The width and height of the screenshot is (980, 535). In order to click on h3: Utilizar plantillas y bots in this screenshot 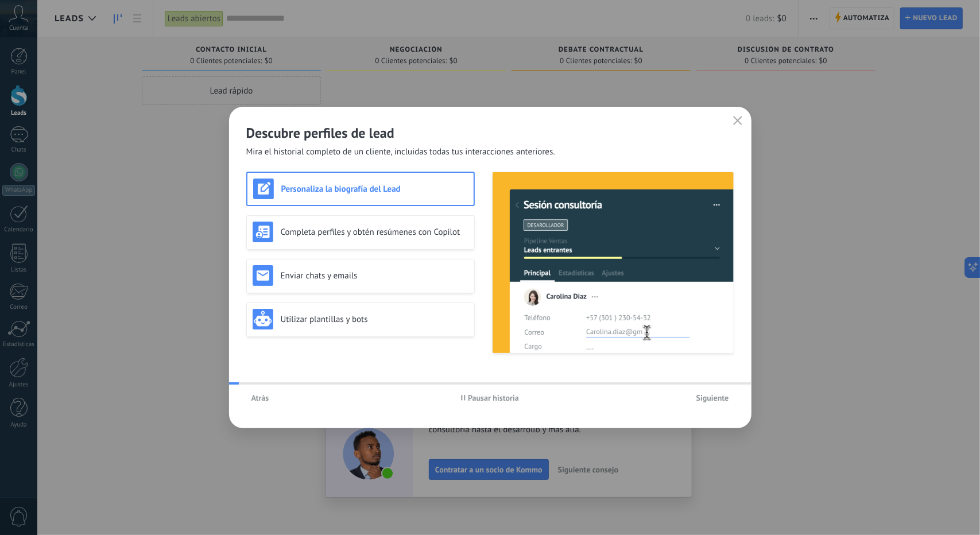, I will do `click(374, 319)`.